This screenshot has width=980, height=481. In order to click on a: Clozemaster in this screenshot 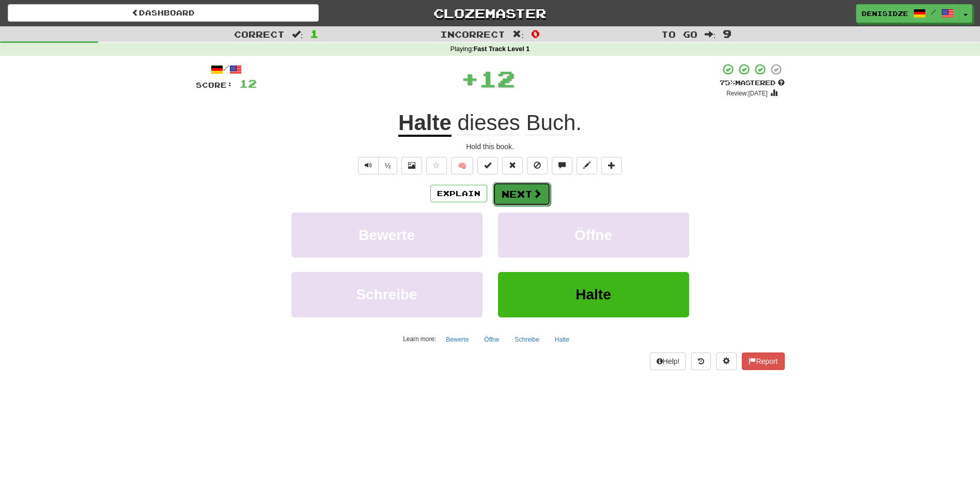, I will do `click(490, 13)`.